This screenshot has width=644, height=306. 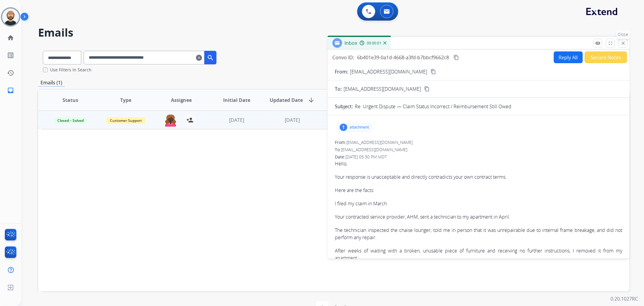 What do you see at coordinates (71, 70) in the screenshot?
I see `label: Use Filters In Search` at bounding box center [71, 70].